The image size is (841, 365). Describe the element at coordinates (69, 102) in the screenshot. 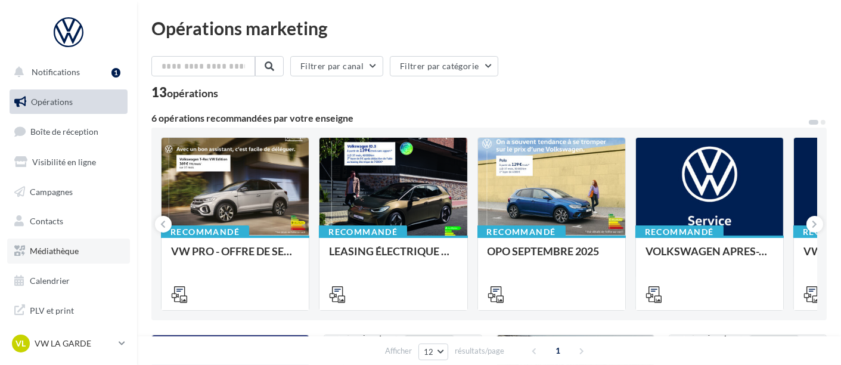

I see `a: Opérations` at that location.